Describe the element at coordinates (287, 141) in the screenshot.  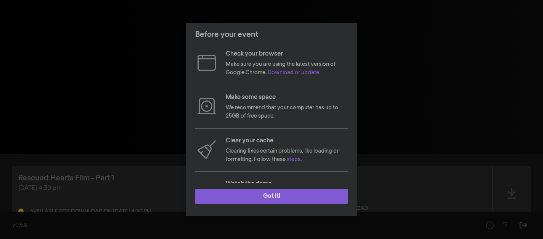
I see `p: Clear your cache` at that location.